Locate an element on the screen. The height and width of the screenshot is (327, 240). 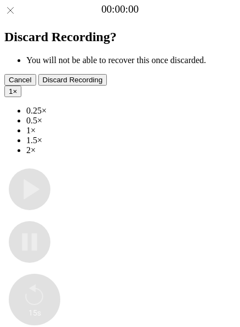
button: 1× is located at coordinates (13, 91).